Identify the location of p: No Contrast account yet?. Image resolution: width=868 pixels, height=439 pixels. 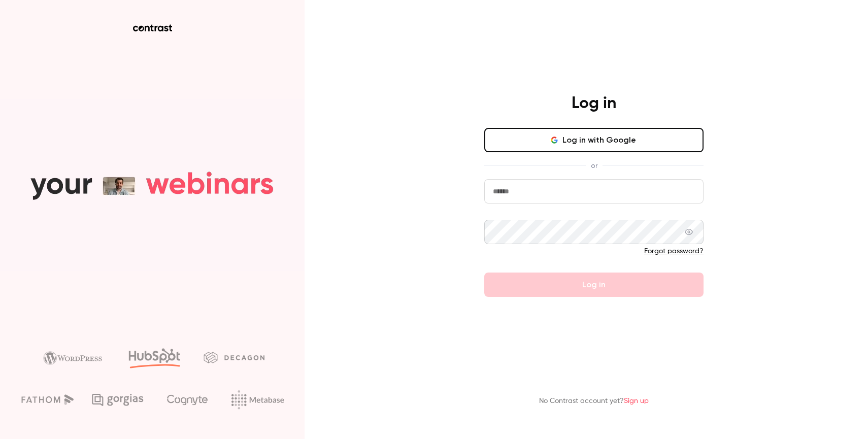
(594, 401).